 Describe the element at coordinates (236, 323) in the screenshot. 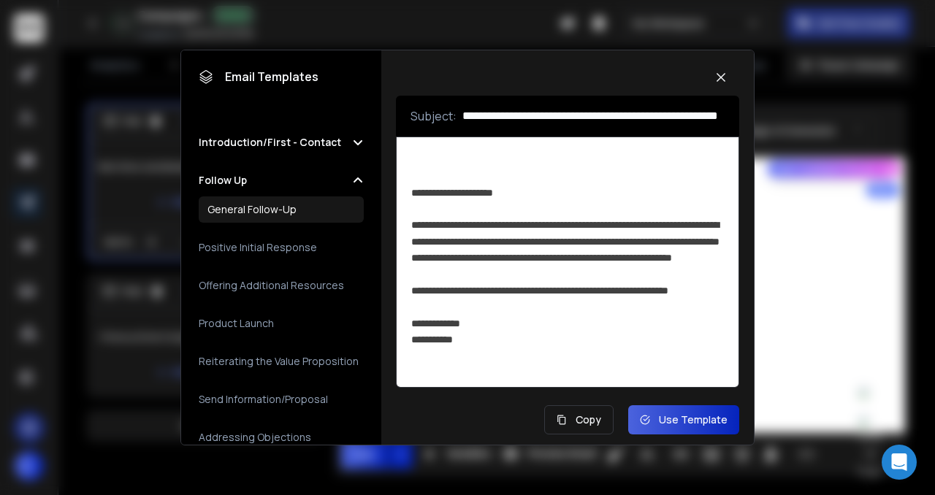

I see `h3: Product Launch` at that location.